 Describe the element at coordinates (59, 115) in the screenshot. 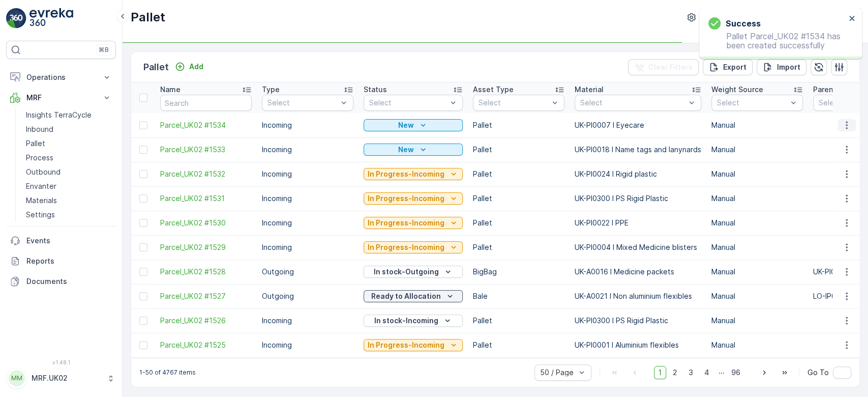

I see `p: Insights TerraCycle` at that location.